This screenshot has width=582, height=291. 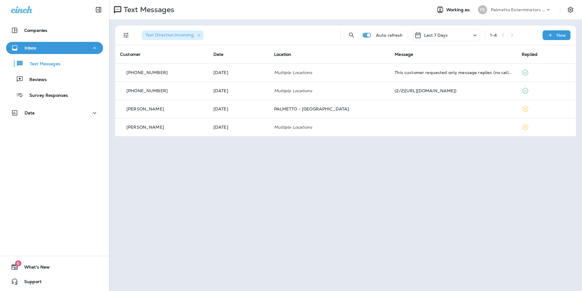 What do you see at coordinates (239, 91) in the screenshot?
I see `p: Sep 2, 2025 01:20 PM` at bounding box center [239, 91].